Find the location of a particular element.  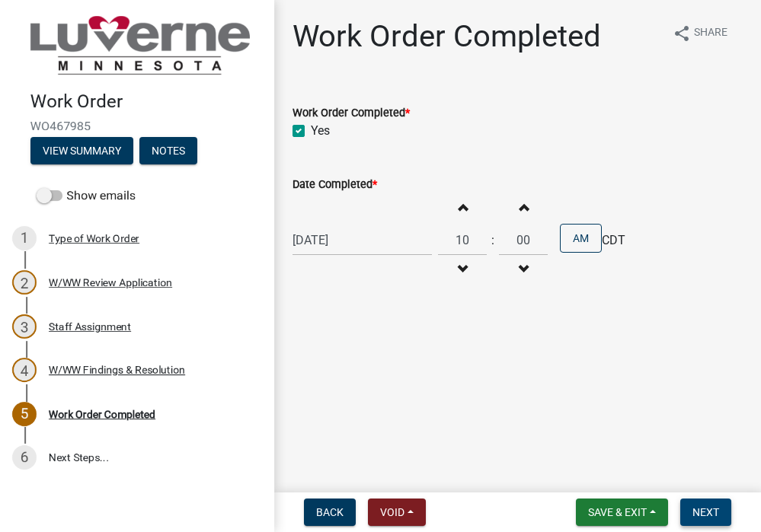

div: Staff Assignment is located at coordinates (90, 327).